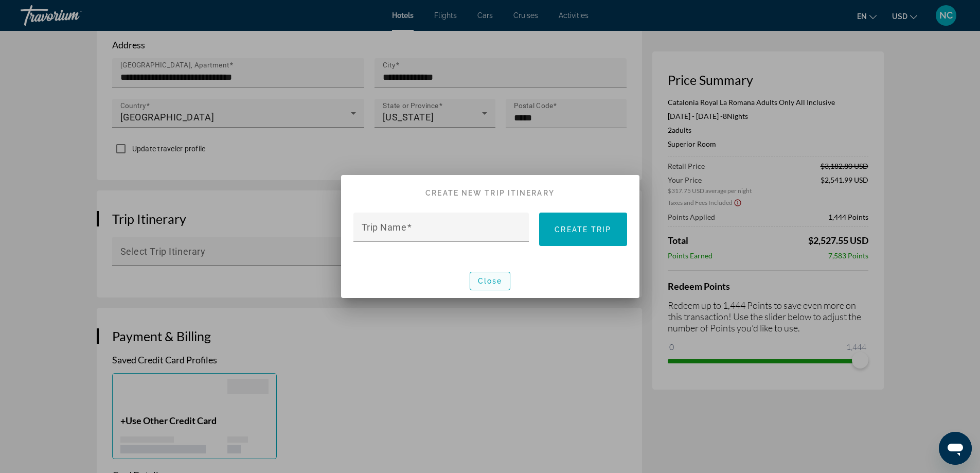  What do you see at coordinates (582, 229) in the screenshot?
I see `span: Create trip` at bounding box center [582, 229].